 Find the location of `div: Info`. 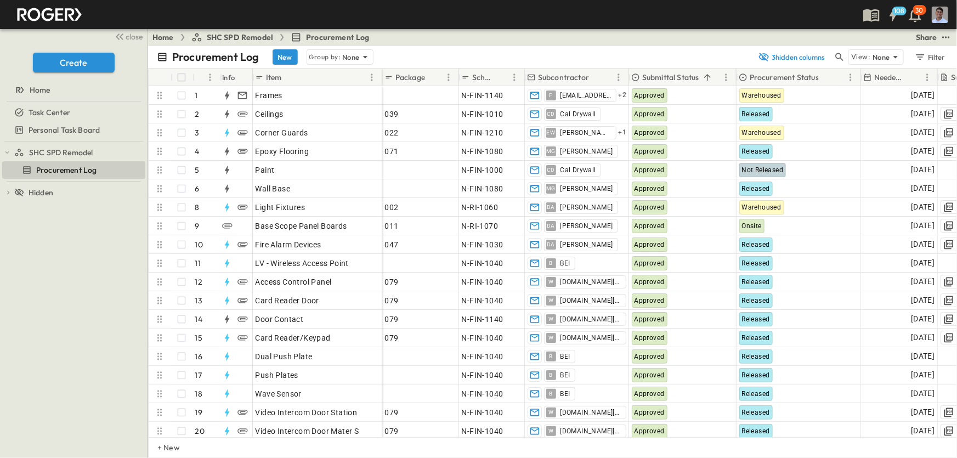

div: Info is located at coordinates (229, 77).